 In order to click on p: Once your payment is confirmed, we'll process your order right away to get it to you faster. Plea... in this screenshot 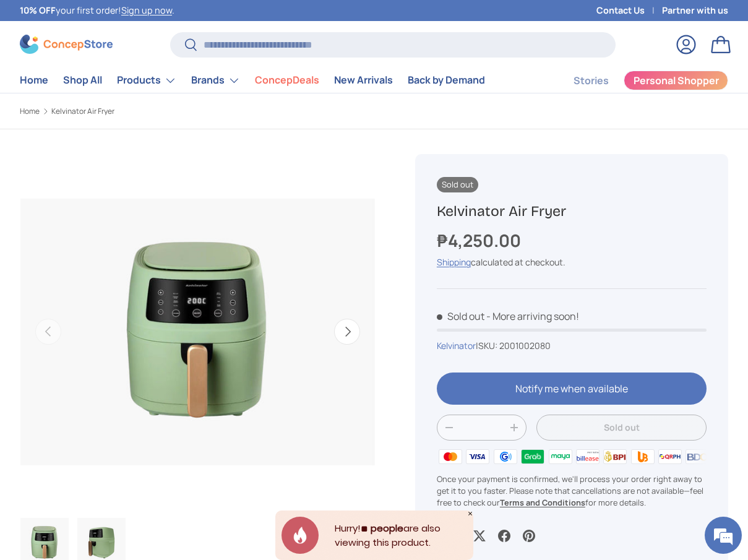, I will do `click(571, 491)`.